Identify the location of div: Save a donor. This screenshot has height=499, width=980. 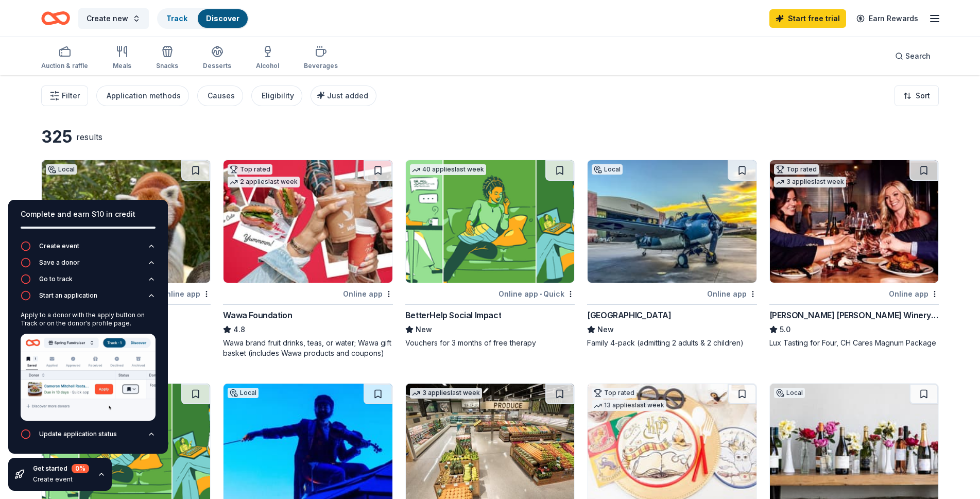
(59, 262).